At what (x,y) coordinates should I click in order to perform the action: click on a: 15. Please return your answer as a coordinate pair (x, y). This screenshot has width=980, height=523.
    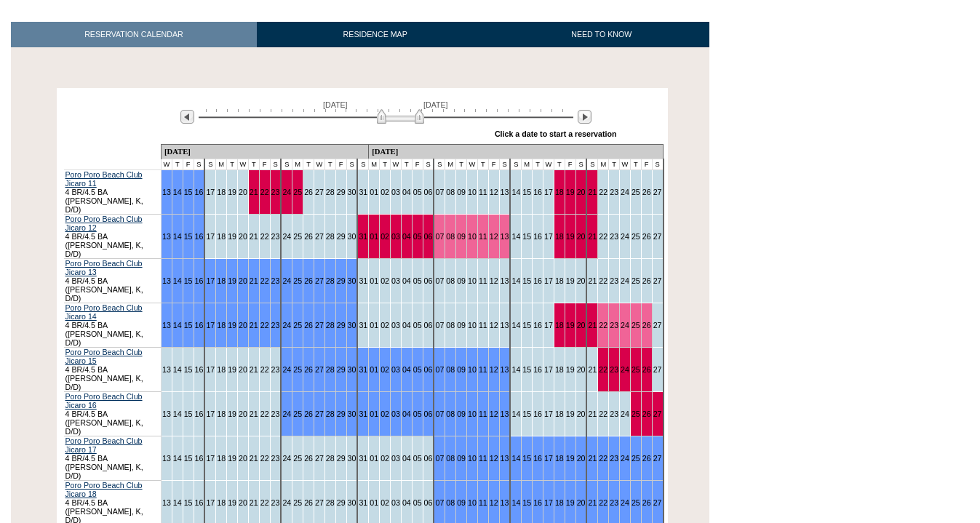
    Looking at the image, I should click on (188, 280).